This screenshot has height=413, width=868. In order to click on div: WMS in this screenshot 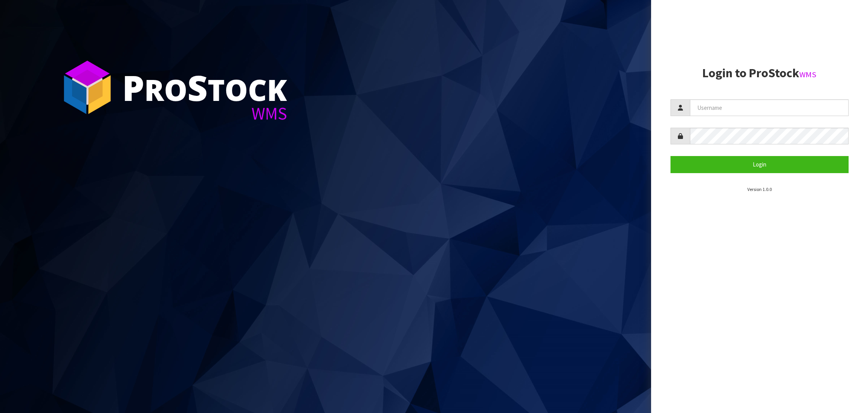, I will do `click(204, 114)`.